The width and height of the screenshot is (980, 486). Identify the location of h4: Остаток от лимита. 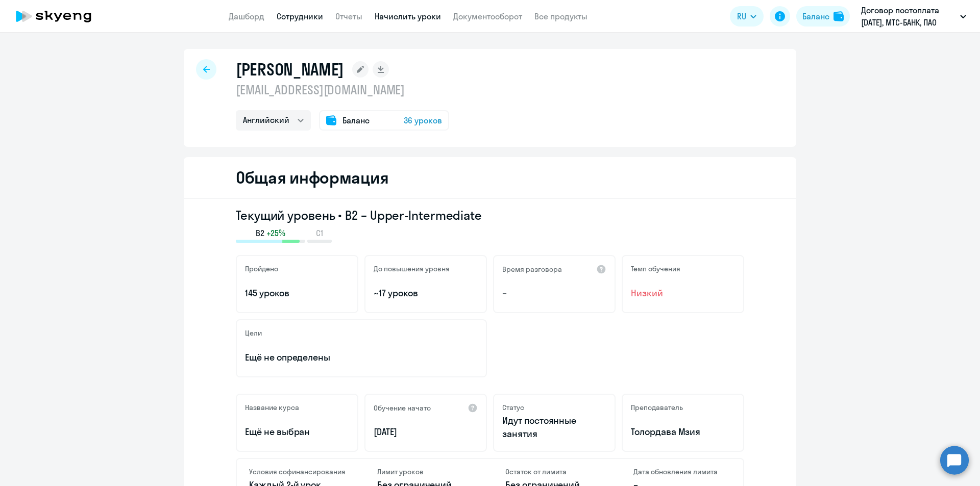
(554, 472).